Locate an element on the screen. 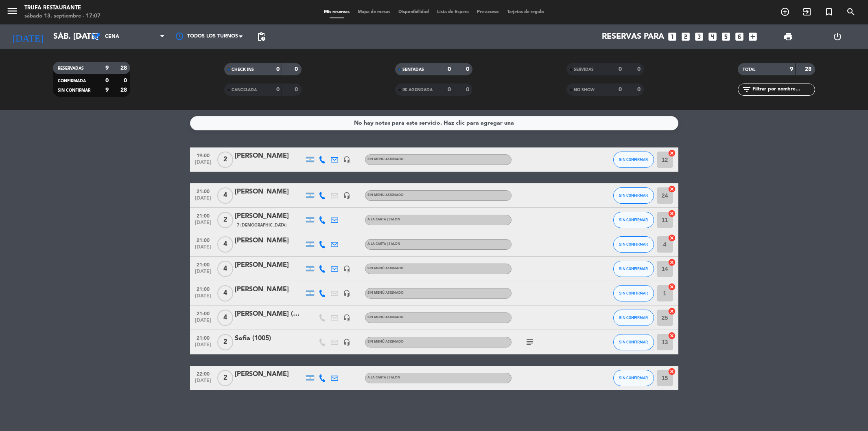 The image size is (868, 431). i: looks_6 is located at coordinates (739, 36).